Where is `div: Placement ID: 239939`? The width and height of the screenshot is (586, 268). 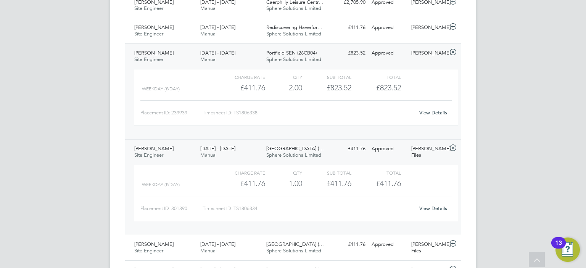 div: Placement ID: 239939 is located at coordinates (171, 113).